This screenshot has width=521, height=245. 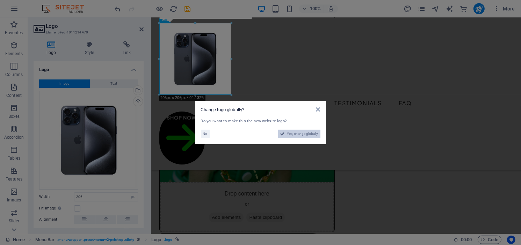 I want to click on span: Paste clipboard, so click(x=115, y=200).